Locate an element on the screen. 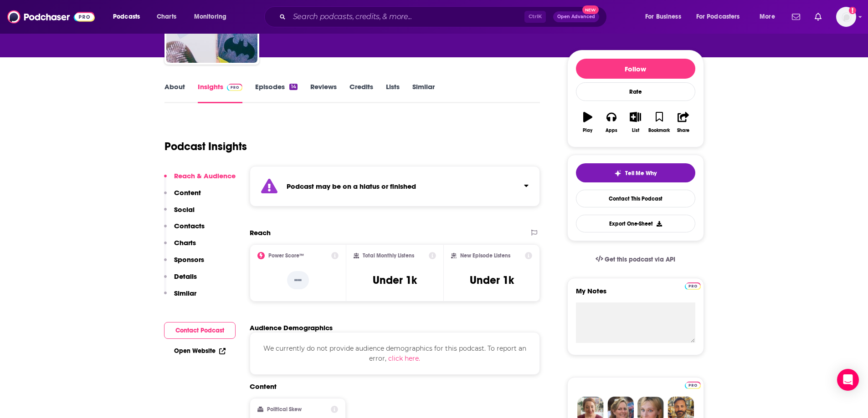 This screenshot has height=418, width=868. div: Bookmark is located at coordinates (659, 131).